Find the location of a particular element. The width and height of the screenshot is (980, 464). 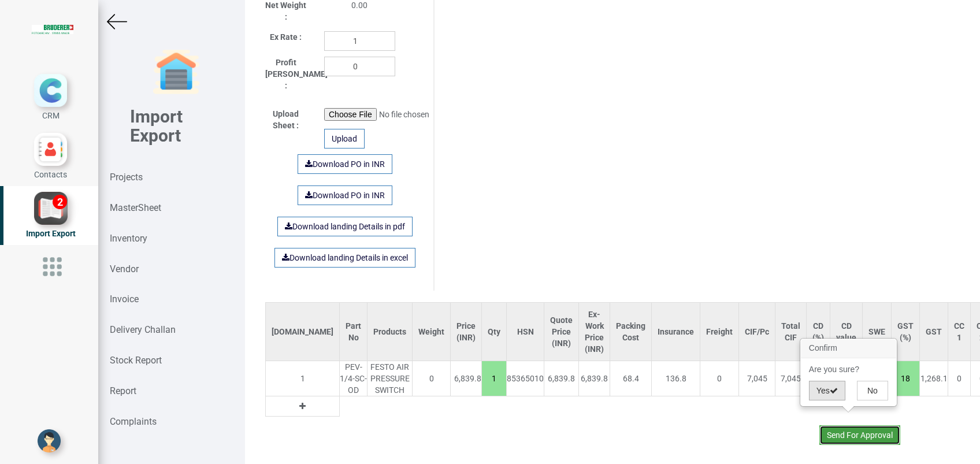

strong: Stock Report is located at coordinates (136, 360).